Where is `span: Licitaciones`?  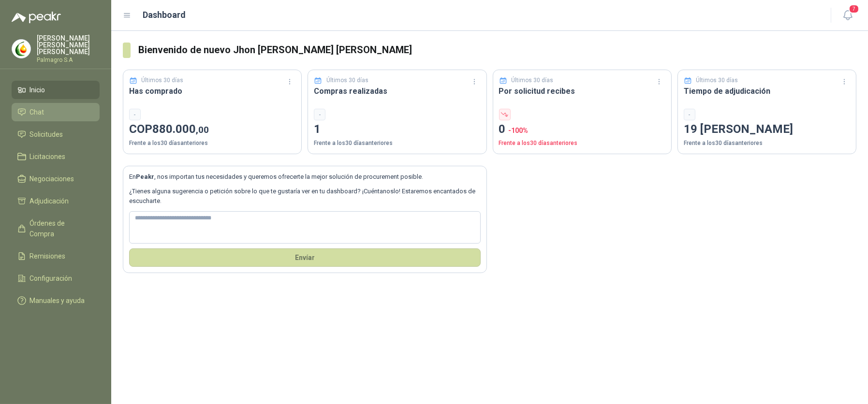 span: Licitaciones is located at coordinates (47, 157).